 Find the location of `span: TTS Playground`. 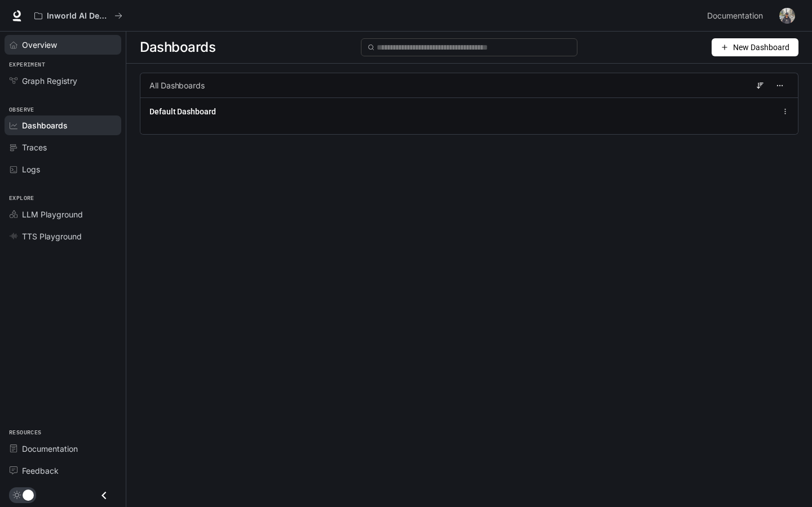

span: TTS Playground is located at coordinates (52, 236).